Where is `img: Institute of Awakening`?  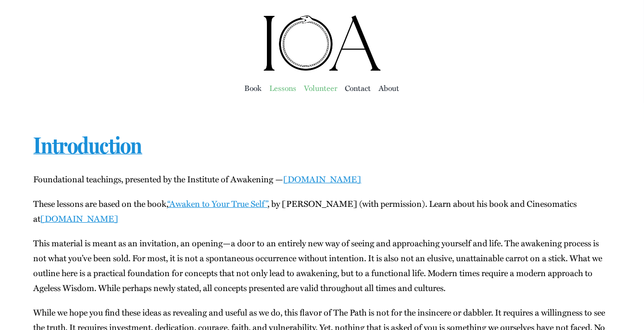 img: Institute of Awakening is located at coordinates (322, 43).